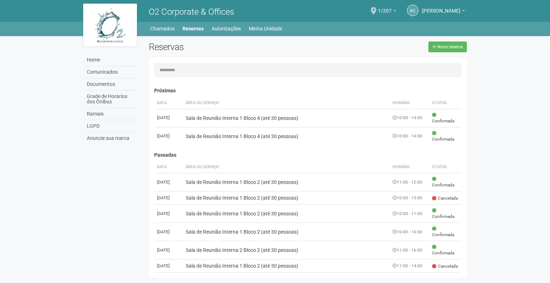 This screenshot has width=550, height=283. I want to click on a: Autorizações, so click(226, 29).